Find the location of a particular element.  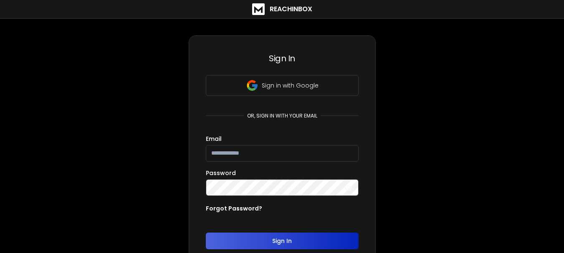

p: Sign in with Google is located at coordinates (290, 86).